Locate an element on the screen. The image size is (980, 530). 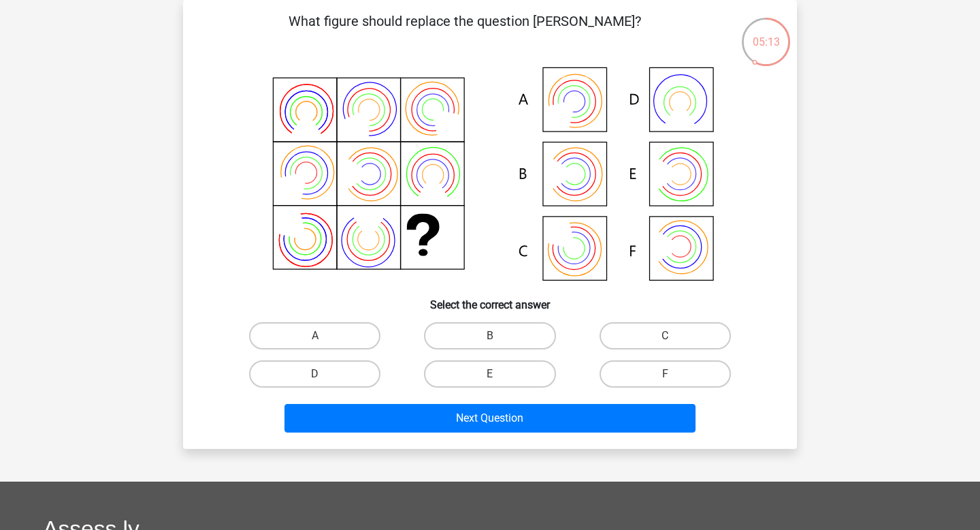
label: C is located at coordinates (665, 335).